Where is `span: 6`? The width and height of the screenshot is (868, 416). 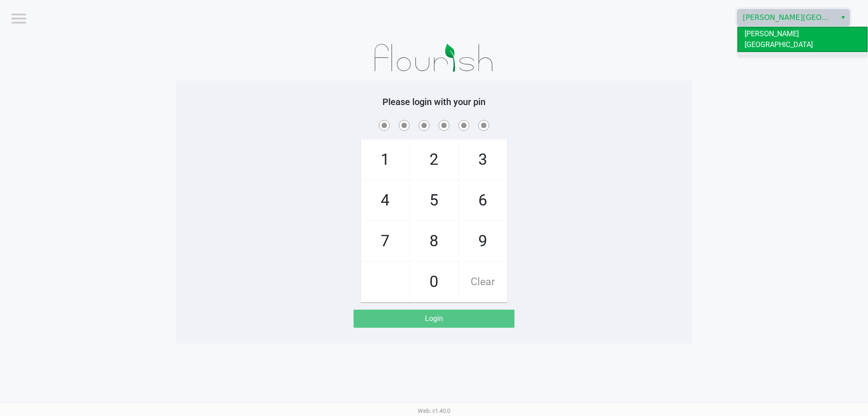 span: 6 is located at coordinates (483, 201).